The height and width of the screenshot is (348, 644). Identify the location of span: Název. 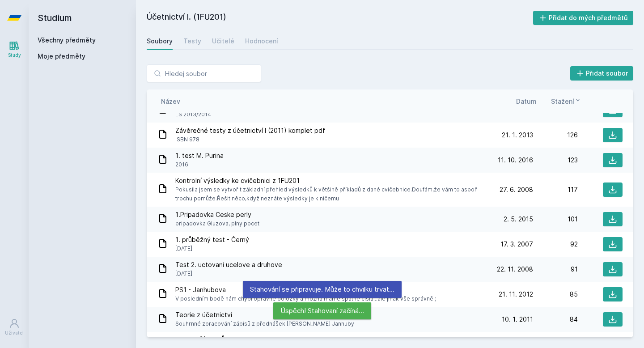
(170, 101).